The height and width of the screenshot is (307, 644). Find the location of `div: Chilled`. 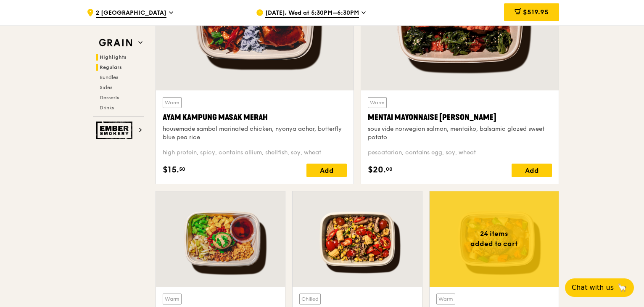

div: Chilled is located at coordinates (310, 299).